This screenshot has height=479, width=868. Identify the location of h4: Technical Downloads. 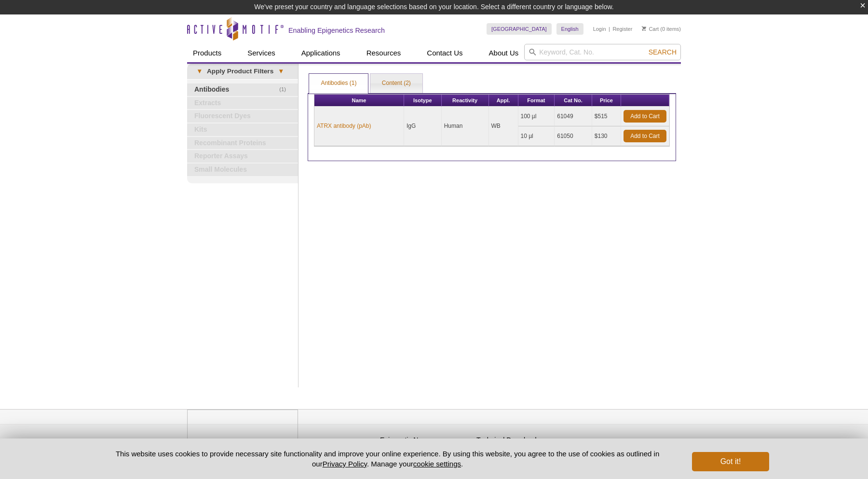
(522, 440).